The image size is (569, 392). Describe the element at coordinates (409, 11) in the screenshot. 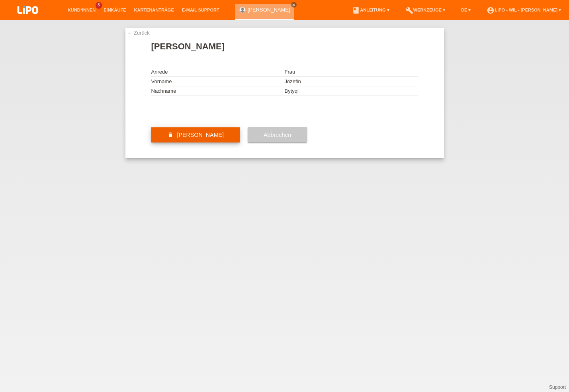

I see `i: build` at that location.